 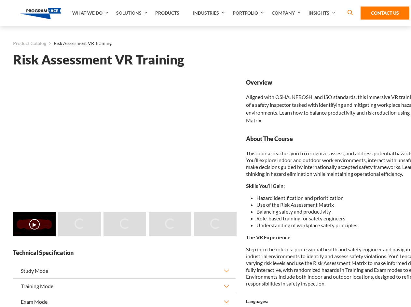 I want to click on img: Risk Assessment VR Training - Video 0, so click(x=34, y=224).